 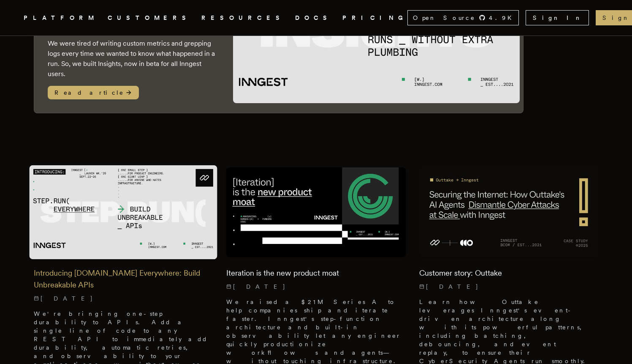 What do you see at coordinates (375, 18) in the screenshot?
I see `a: PRICING` at bounding box center [375, 18].